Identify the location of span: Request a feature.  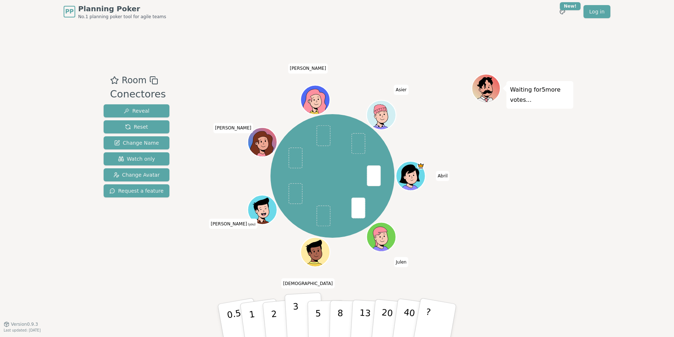
(136, 191).